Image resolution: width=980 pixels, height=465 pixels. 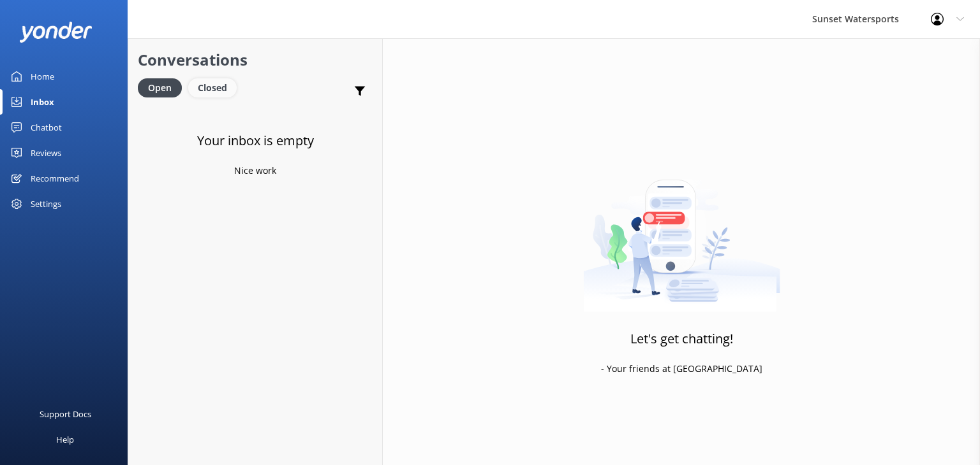 What do you see at coordinates (681, 339) in the screenshot?
I see `h3: Let's get chatting!` at bounding box center [681, 339].